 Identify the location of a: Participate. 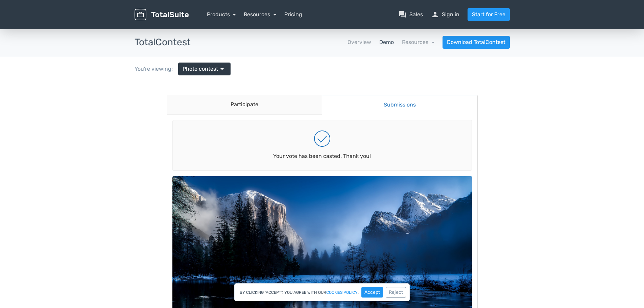
(244, 24).